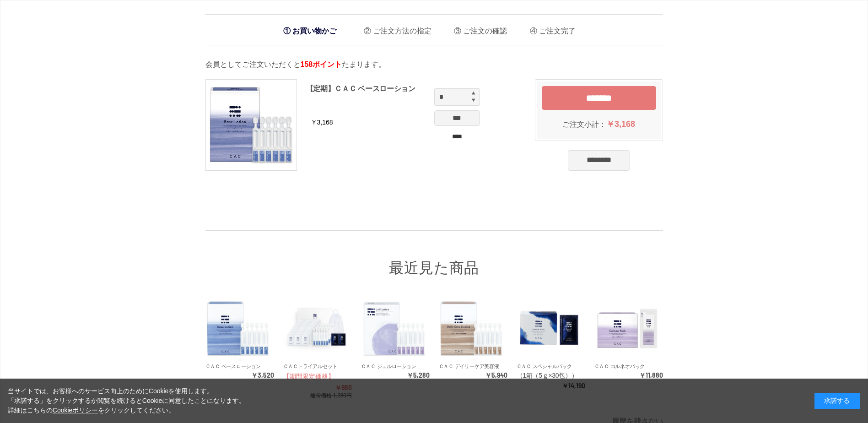 Image resolution: width=868 pixels, height=423 pixels. What do you see at coordinates (477, 28) in the screenshot?
I see `li: ご注文の確認` at bounding box center [477, 28].